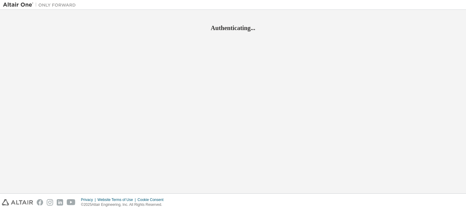 The height and width of the screenshot is (211, 466). Describe the element at coordinates (40, 202) in the screenshot. I see `img: facebook.svg` at that location.